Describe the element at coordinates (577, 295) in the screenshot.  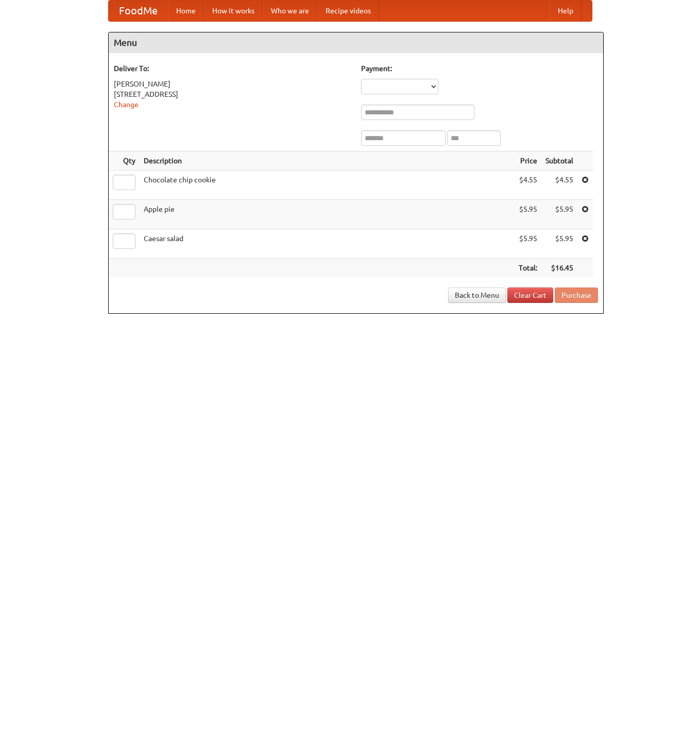
I see `button: Purchase` at that location.